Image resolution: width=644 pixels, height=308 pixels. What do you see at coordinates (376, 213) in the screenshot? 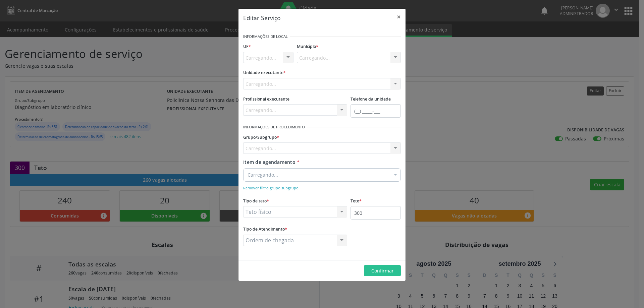
I see `input: Ex. 100` at bounding box center [376, 213].